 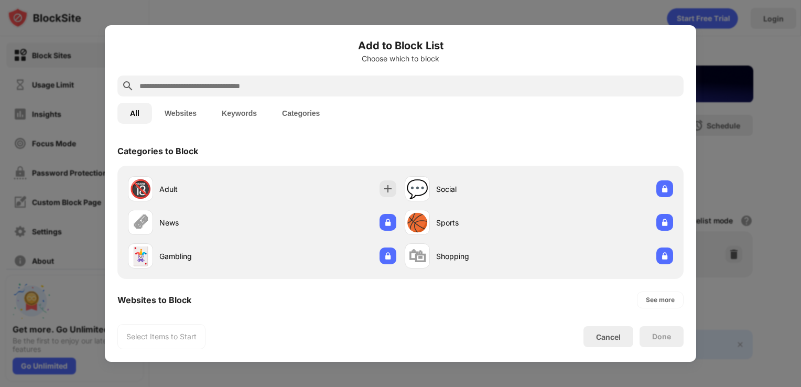 I want to click on div: Select Items to Start, so click(x=161, y=337).